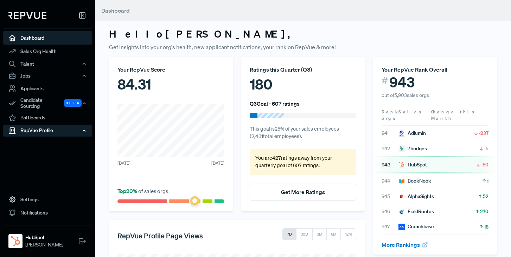 The width and height of the screenshot is (511, 257). Describe the element at coordinates (47, 213) in the screenshot. I see `a: Notifications` at that location.